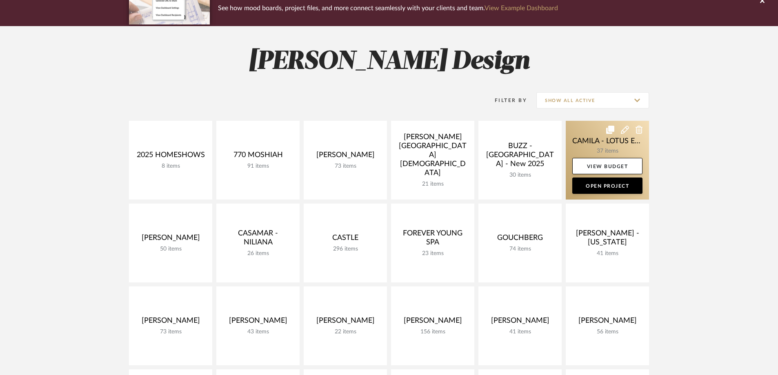  I want to click on div: CASTLE, so click(345, 240).